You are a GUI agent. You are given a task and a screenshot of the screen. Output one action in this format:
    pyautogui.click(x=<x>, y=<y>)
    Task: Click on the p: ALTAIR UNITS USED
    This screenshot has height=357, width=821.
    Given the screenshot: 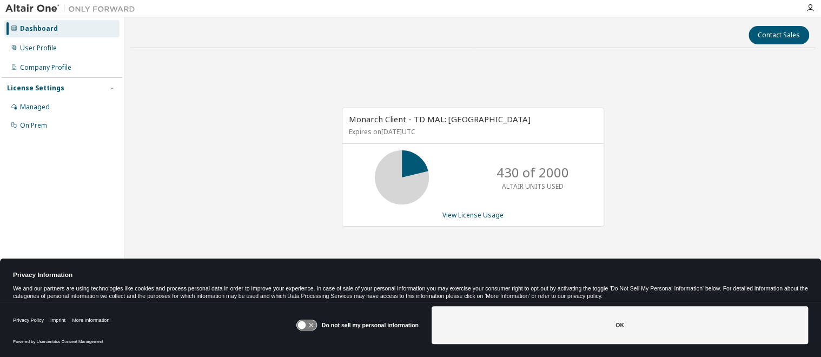 What is the action you would take?
    pyautogui.click(x=533, y=186)
    